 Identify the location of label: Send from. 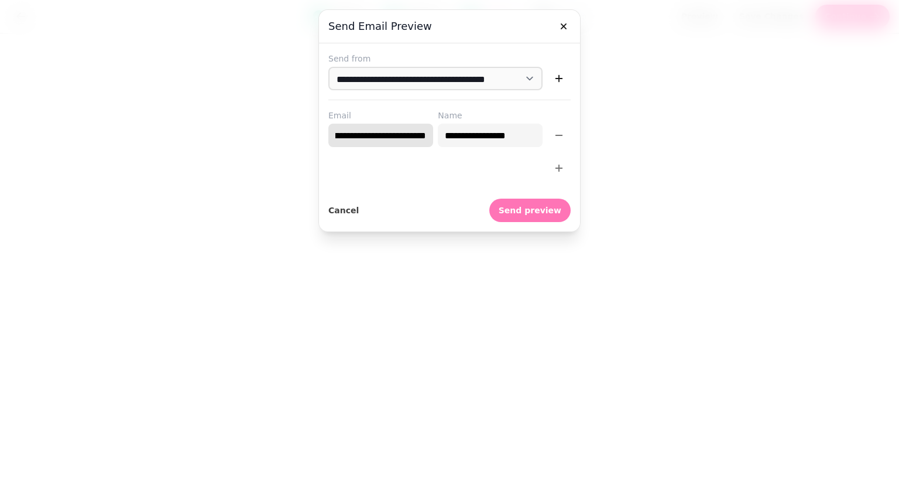
(450, 59).